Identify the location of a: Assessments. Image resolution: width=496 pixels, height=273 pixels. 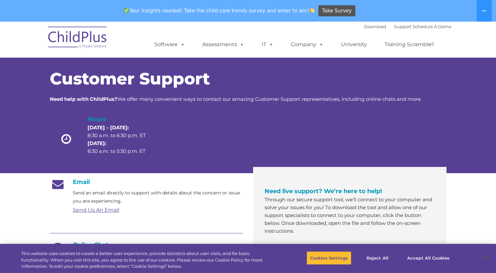
(223, 45).